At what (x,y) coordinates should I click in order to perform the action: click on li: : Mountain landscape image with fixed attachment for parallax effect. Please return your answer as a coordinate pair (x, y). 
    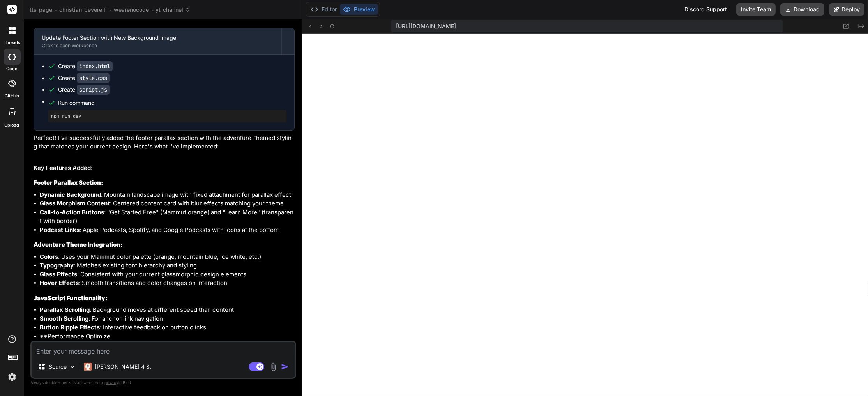
    Looking at the image, I should click on (167, 195).